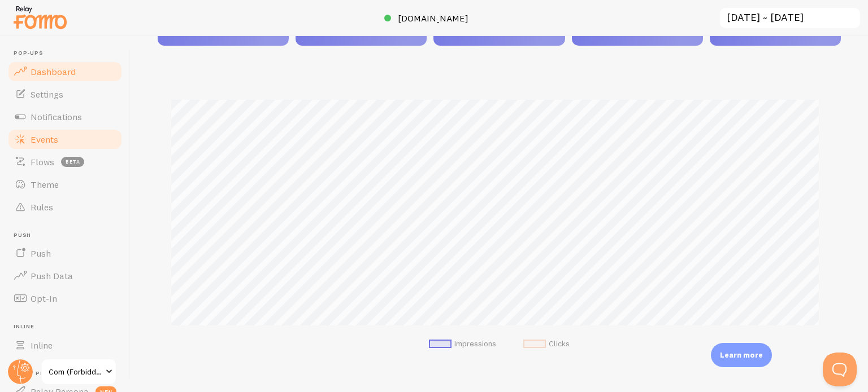  What do you see at coordinates (462, 345) in the screenshot?
I see `li: Impressions` at bounding box center [462, 345].